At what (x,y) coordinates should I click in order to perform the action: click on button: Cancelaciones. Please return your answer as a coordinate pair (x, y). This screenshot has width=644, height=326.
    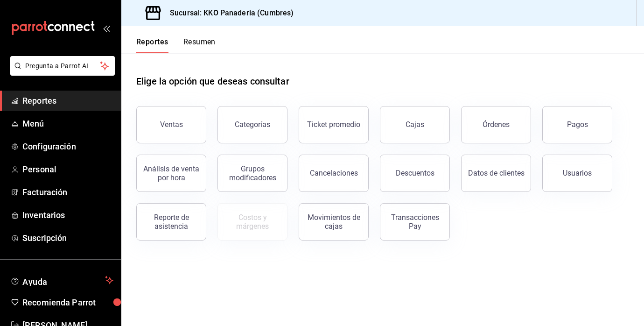
    Looking at the image, I should click on (334, 173).